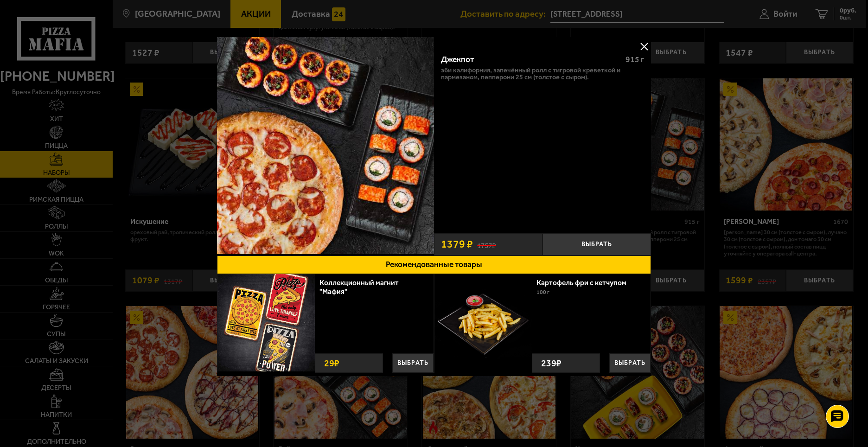  Describe the element at coordinates (529, 60) in the screenshot. I see `div: Джекпот` at that location.